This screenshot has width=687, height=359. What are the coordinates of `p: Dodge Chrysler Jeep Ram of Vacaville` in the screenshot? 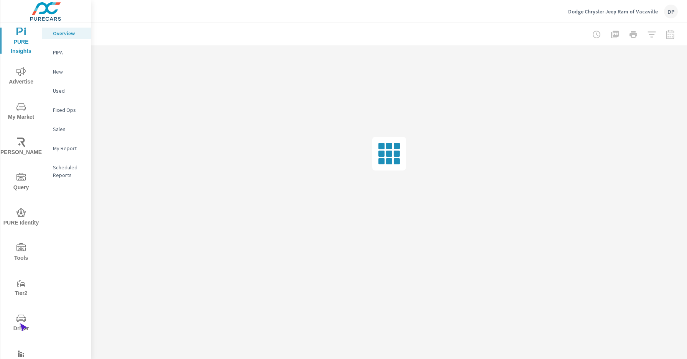 It's located at (613, 11).